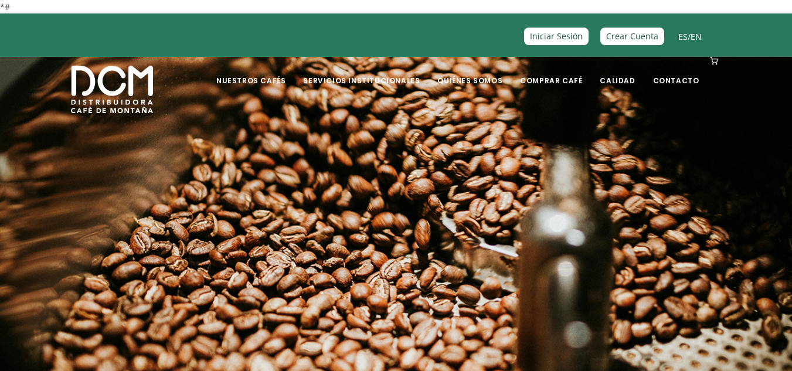 This screenshot has width=792, height=371. What do you see at coordinates (676, 72) in the screenshot?
I see `a: Contacto` at bounding box center [676, 72].